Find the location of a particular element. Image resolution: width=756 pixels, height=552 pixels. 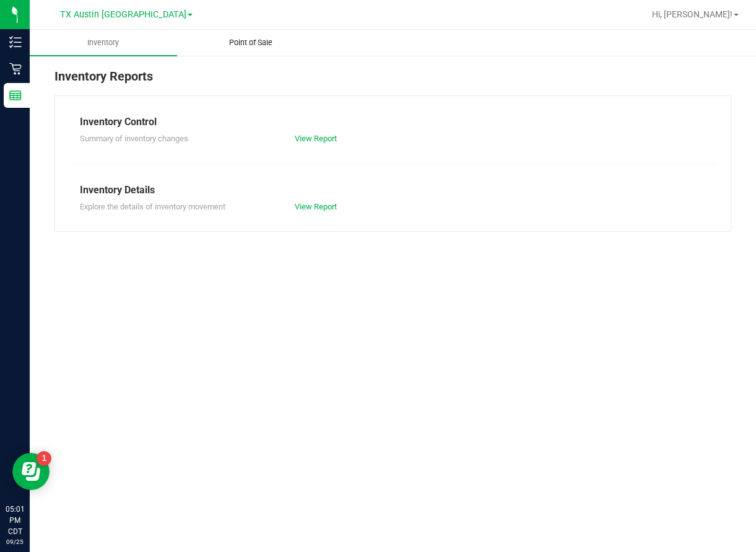

inline-svg: Inventory is located at coordinates (16, 42).